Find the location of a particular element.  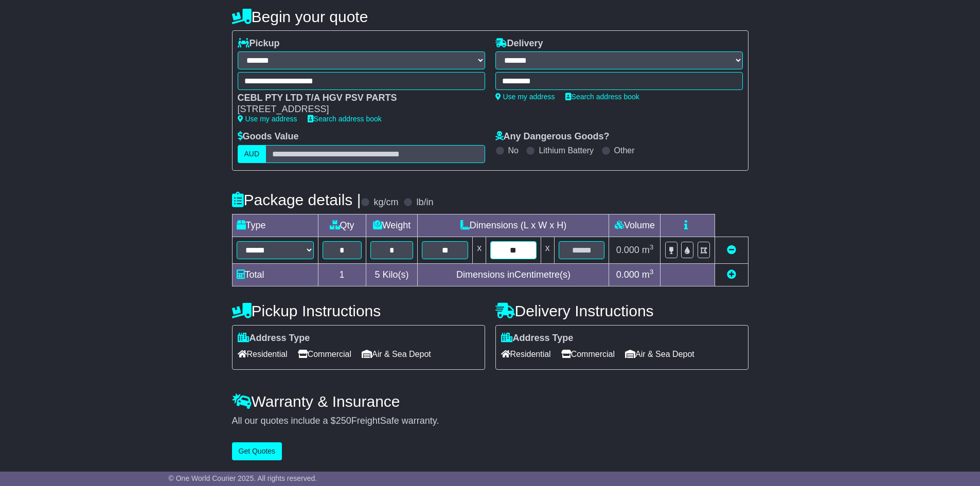

td: Dimensions in Centimetre(s) is located at coordinates (513, 274).